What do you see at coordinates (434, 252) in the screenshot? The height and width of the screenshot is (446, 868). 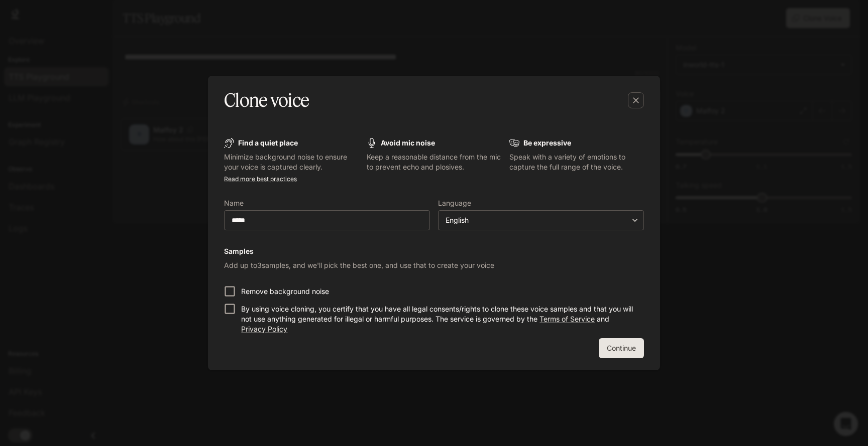 I see `h6: Samples` at bounding box center [434, 252].